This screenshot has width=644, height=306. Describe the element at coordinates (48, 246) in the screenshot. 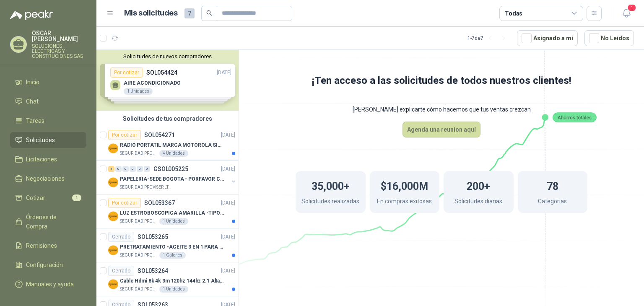

I see `a: Remisiones` at that location.